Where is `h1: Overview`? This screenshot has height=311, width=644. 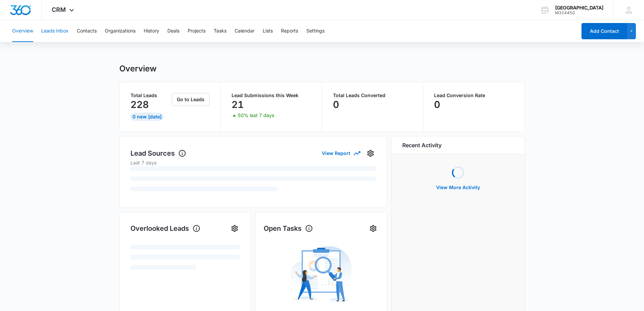
h1: Overview is located at coordinates (138, 68).